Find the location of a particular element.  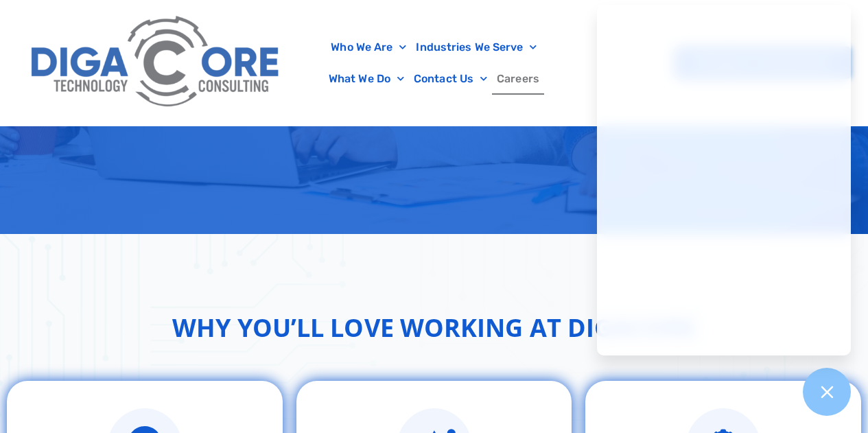

a: Industries We Serve is located at coordinates (476, 47).